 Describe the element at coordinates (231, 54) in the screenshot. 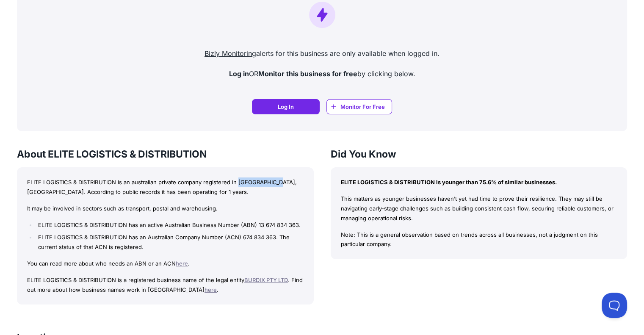

I see `a: Bizly Monitoring` at that location.